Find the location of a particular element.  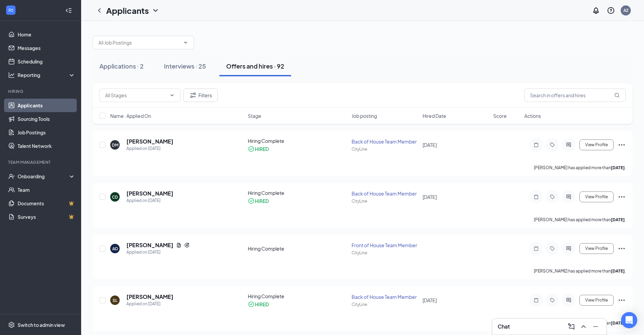

div: Hiring is located at coordinates (41, 91).